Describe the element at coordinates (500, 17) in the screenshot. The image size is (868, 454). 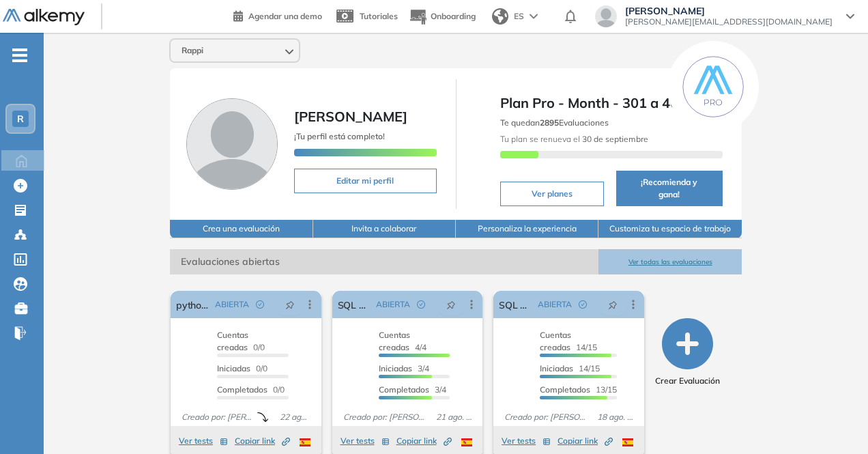
I see `img: world` at that location.